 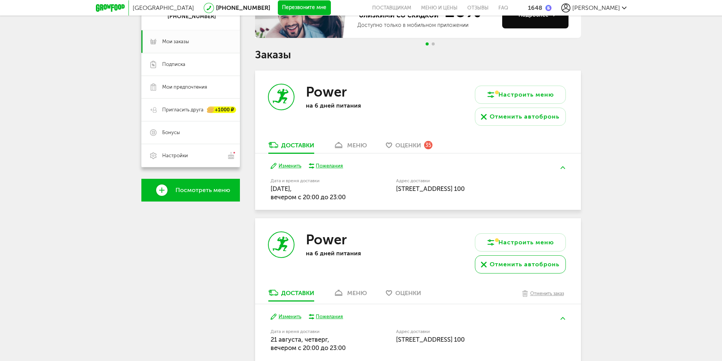 I want to click on span: Мои заказы, so click(x=175, y=42).